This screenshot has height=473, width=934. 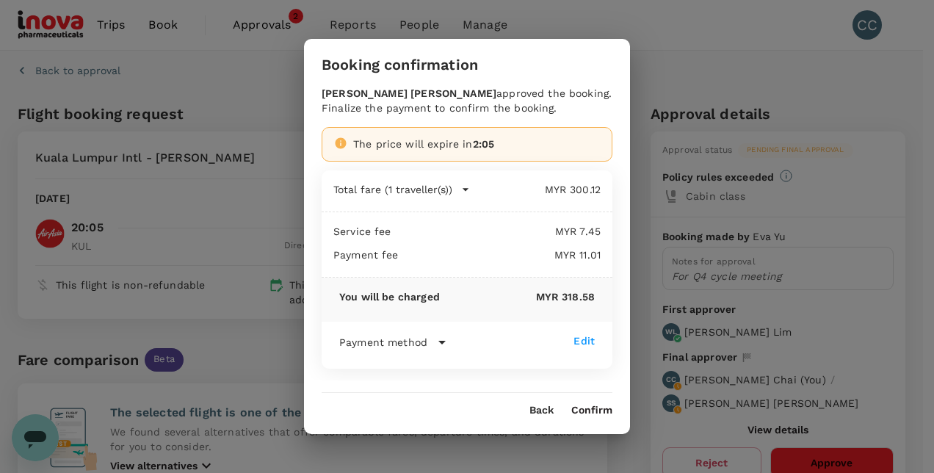 I want to click on p: Payment fee, so click(x=366, y=255).